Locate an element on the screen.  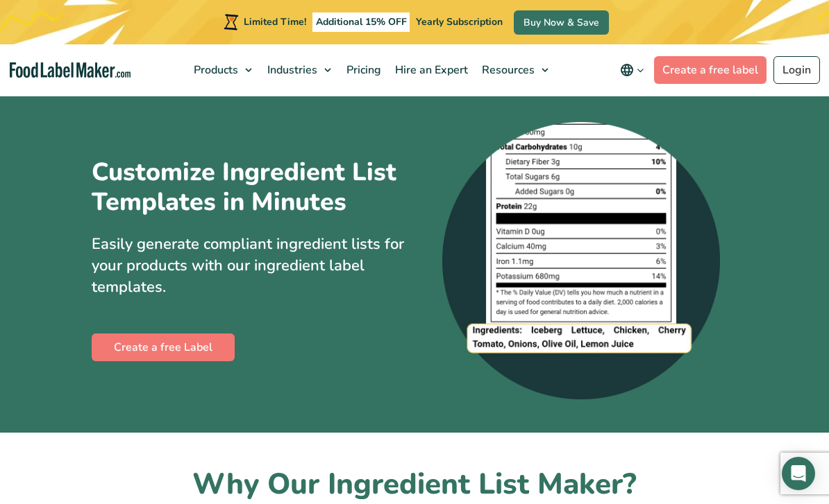
a: Create a free label is located at coordinates (710, 70).